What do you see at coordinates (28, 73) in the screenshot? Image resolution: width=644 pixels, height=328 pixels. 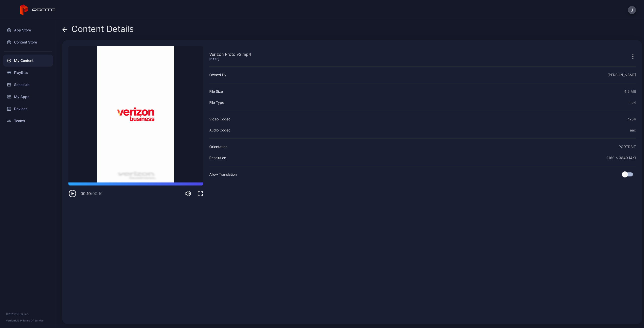 I see `div: Playlists` at bounding box center [28, 73].